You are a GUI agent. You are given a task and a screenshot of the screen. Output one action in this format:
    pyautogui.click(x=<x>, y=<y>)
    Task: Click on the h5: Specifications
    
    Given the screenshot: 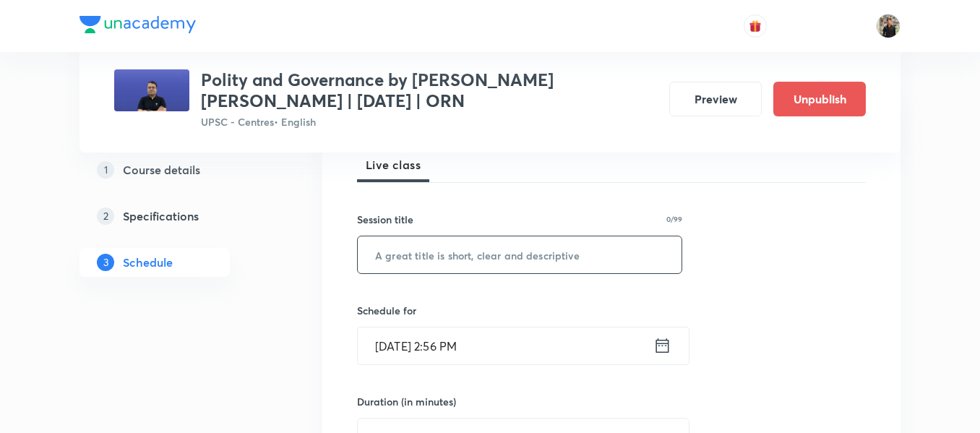 What is the action you would take?
    pyautogui.click(x=161, y=216)
    